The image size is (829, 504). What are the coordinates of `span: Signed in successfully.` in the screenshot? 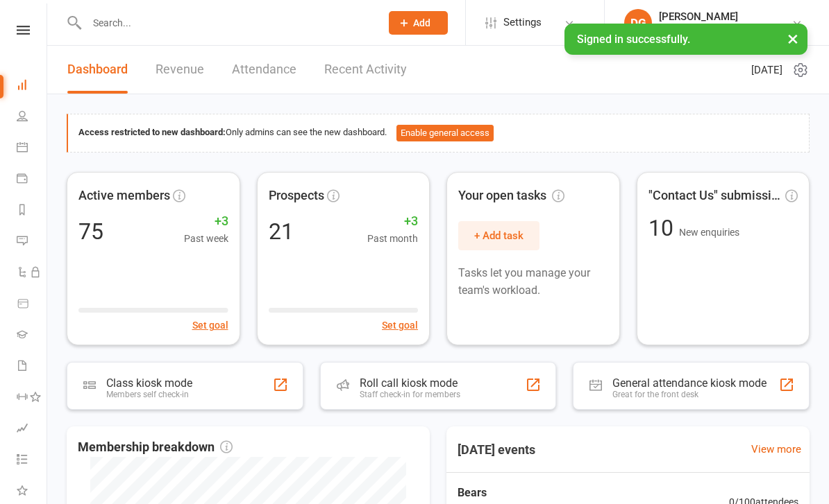 It's located at (633, 39).